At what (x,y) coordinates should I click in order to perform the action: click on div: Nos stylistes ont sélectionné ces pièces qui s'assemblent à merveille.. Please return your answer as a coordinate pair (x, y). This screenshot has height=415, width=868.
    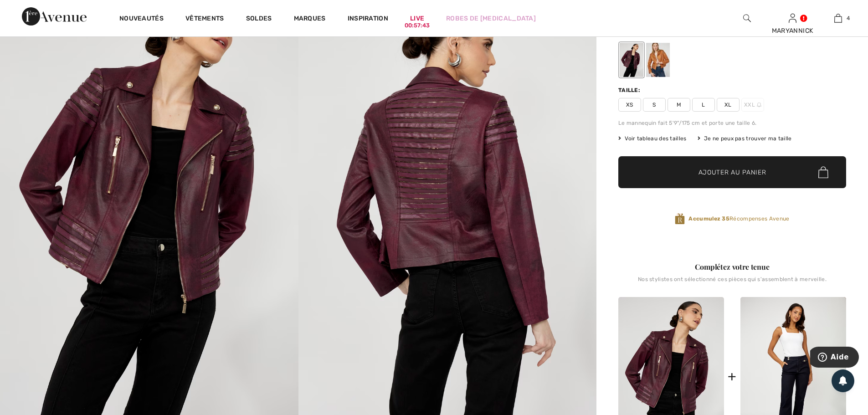
    Looking at the image, I should click on (732, 283).